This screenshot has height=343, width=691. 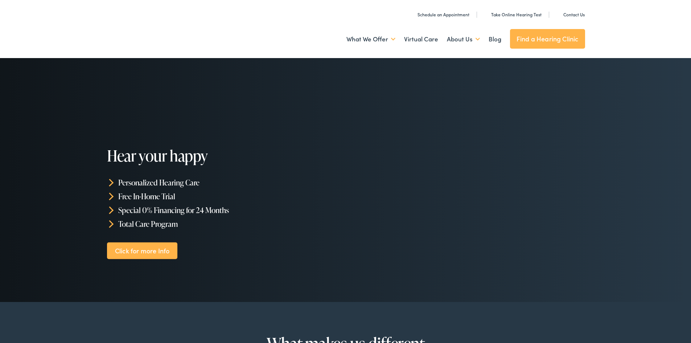 What do you see at coordinates (547, 39) in the screenshot?
I see `a: Find a Hearing Clinic` at bounding box center [547, 39].